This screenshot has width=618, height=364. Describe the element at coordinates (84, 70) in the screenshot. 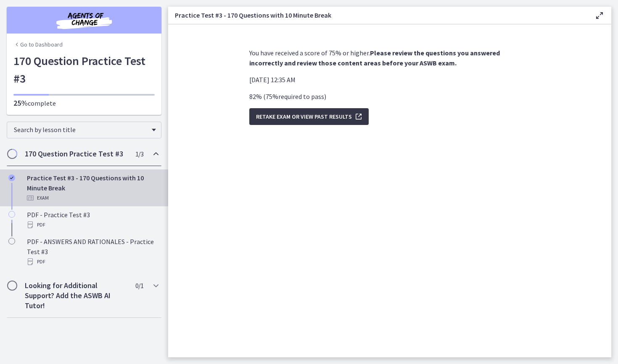

I see `h1: 170 Question Practice Test #3` at that location.